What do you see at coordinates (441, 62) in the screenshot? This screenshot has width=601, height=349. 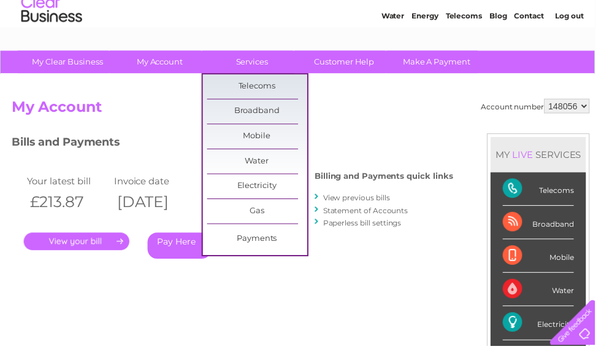 I see `a: Make A Payment` at bounding box center [441, 62].